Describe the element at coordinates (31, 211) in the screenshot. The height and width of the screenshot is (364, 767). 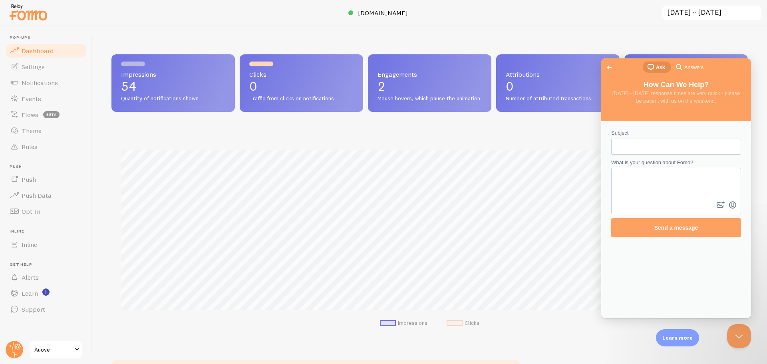
I see `span: Opt-In` at that location.